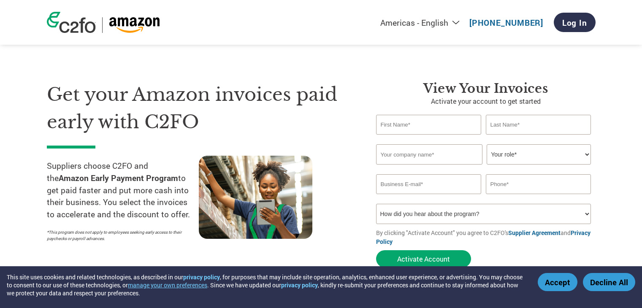  I want to click on p: *This program does not apply to employees seeking early access to their paychecks or payroll adva..., so click(119, 235).